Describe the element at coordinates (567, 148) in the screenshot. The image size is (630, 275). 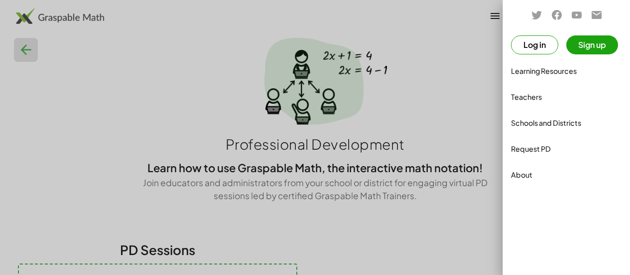
I see `div: Request PD` at that location.